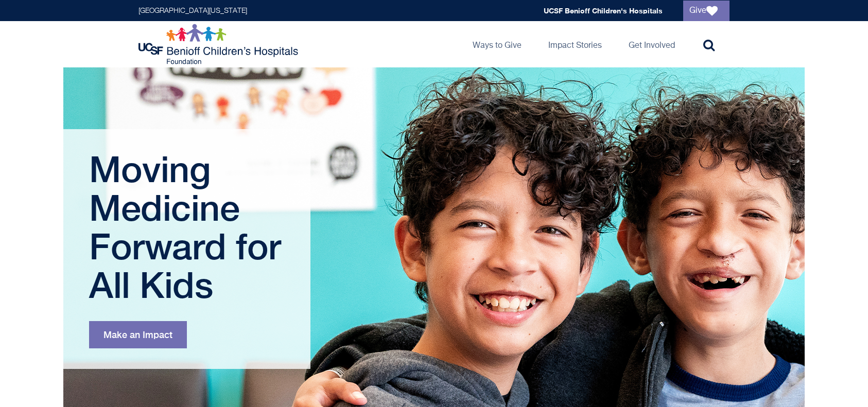 The image size is (868, 407). I want to click on a: UCSF Benioff Children's Hospitals, so click(603, 11).